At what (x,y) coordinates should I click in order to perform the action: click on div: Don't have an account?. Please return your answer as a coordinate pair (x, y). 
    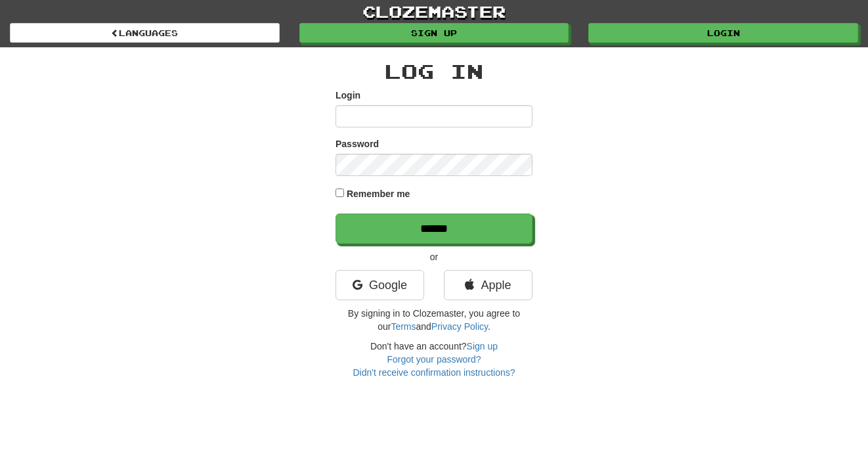
    Looking at the image, I should click on (434, 359).